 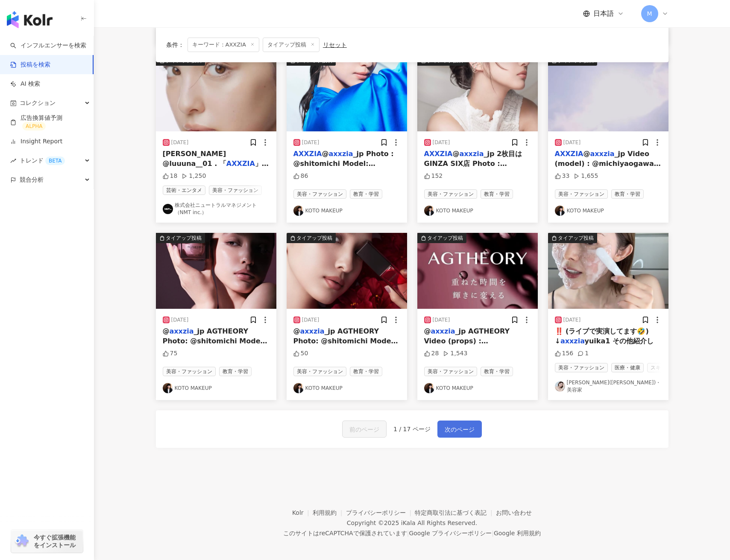 What do you see at coordinates (345, 355) in the screenshot?
I see `span: _jp AGTHEORY Photo: @shitomichi Model: @luuuna_01 styling:@tomonomabuchi Hair & make up by me #` at bounding box center [345, 355].